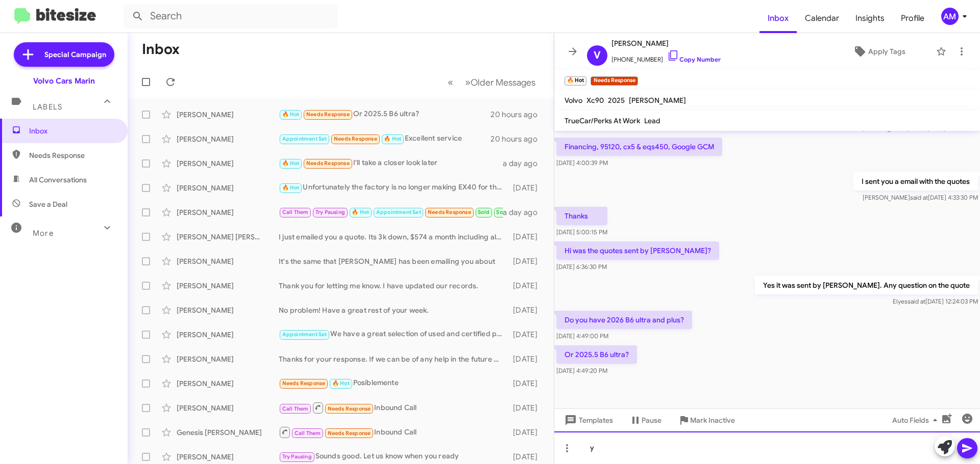 The width and height of the screenshot is (980, 464). I want to click on p: Financing, 95120, cx5 & eqs450, Google GCM, so click(639, 147).